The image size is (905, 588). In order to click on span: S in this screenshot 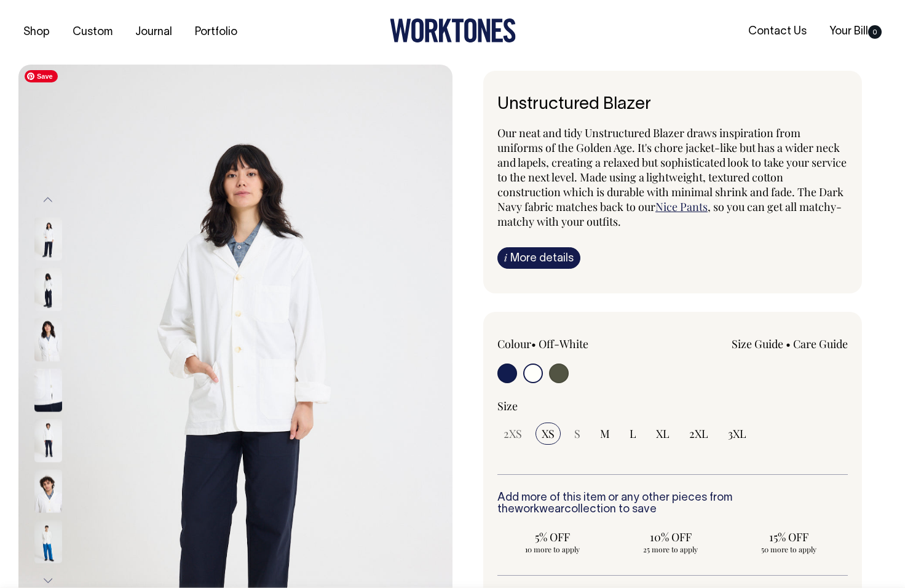, I will do `click(577, 433)`.